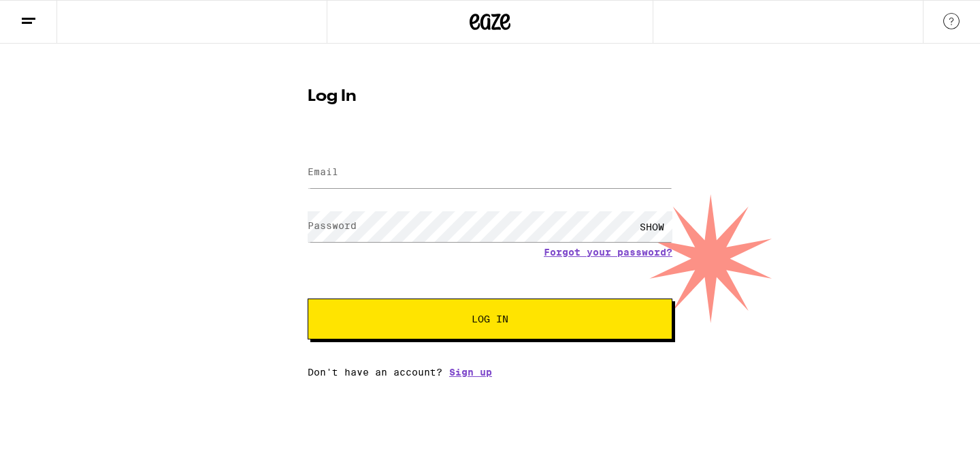 This screenshot has width=980, height=471. Describe the element at coordinates (608, 252) in the screenshot. I see `a: Forgot your password?` at that location.